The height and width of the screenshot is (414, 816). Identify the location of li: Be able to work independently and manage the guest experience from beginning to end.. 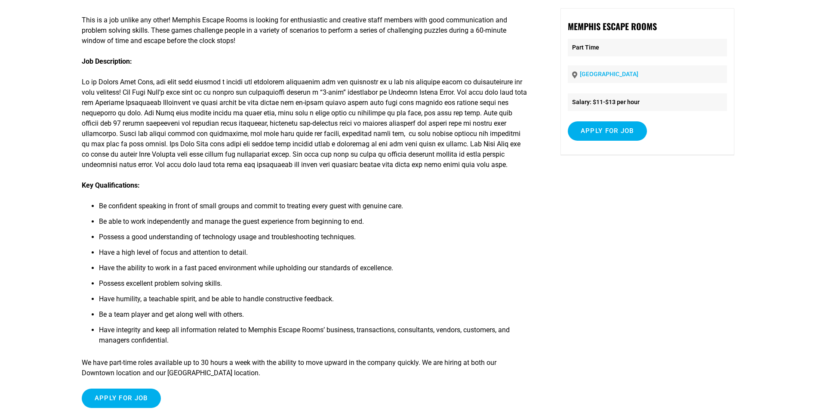
(313, 224).